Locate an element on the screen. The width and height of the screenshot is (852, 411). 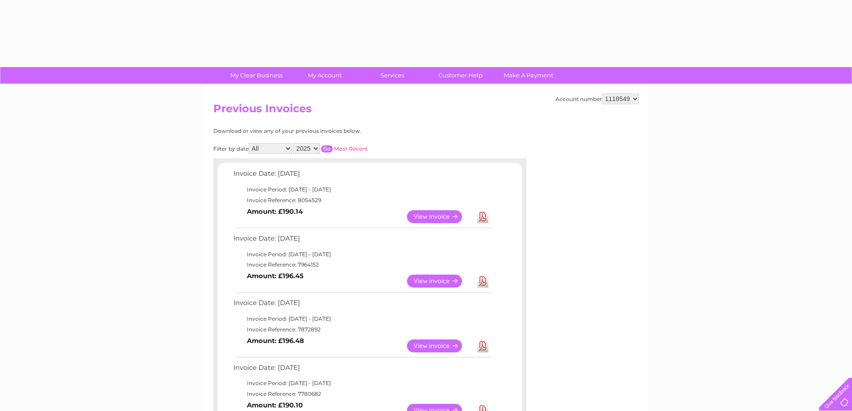
b: Amount: £196.48 is located at coordinates (275, 341).